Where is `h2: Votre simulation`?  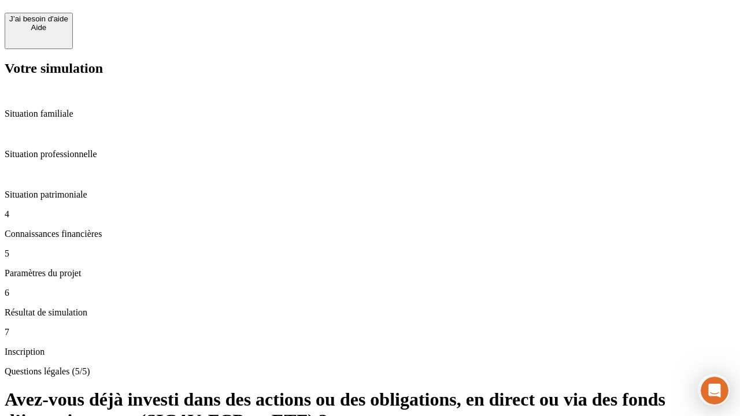
h2: Votre simulation is located at coordinates (370, 68).